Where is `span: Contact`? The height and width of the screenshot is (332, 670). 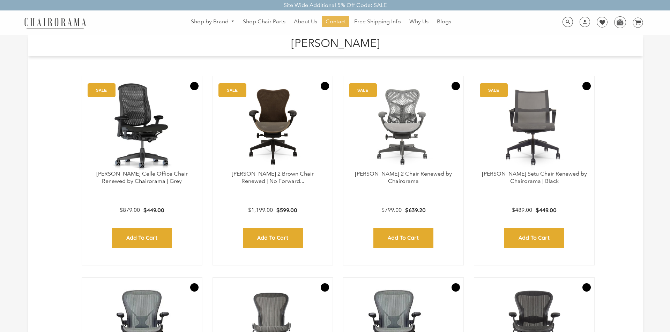 span: Contact is located at coordinates (336, 22).